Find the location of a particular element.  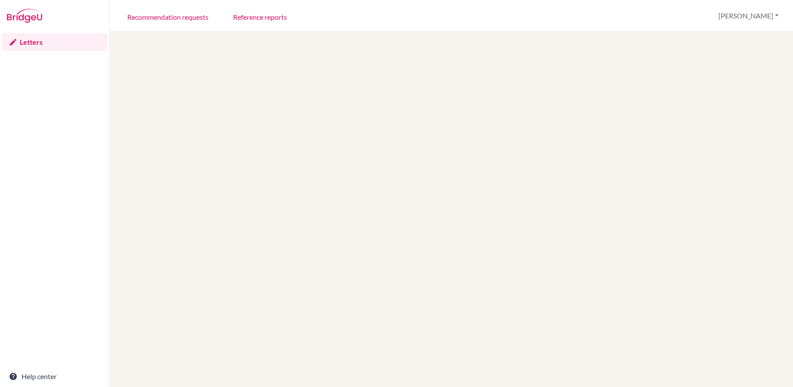

img: Bridge-U is located at coordinates (25, 16).